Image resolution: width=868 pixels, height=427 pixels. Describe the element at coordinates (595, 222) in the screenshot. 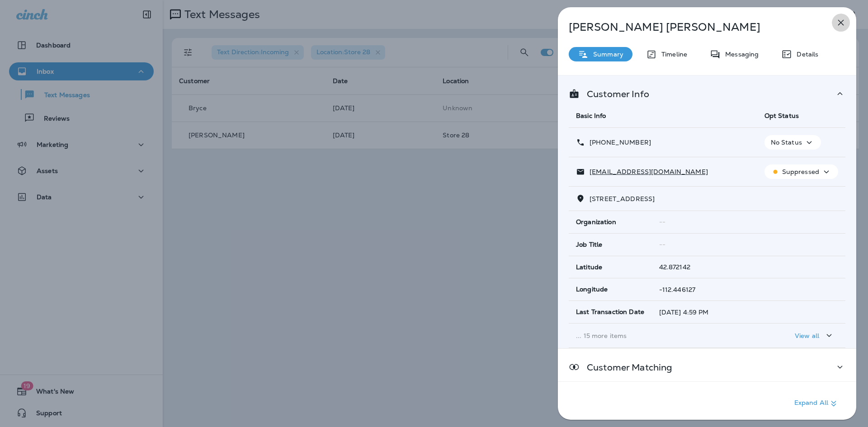

I see `span: Organization` at that location.